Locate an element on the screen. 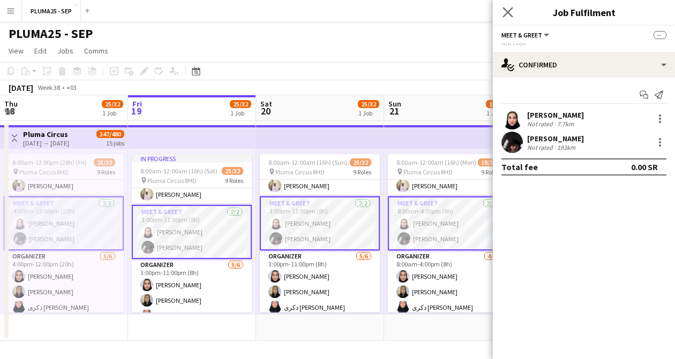  span: 20 is located at coordinates (265, 111).